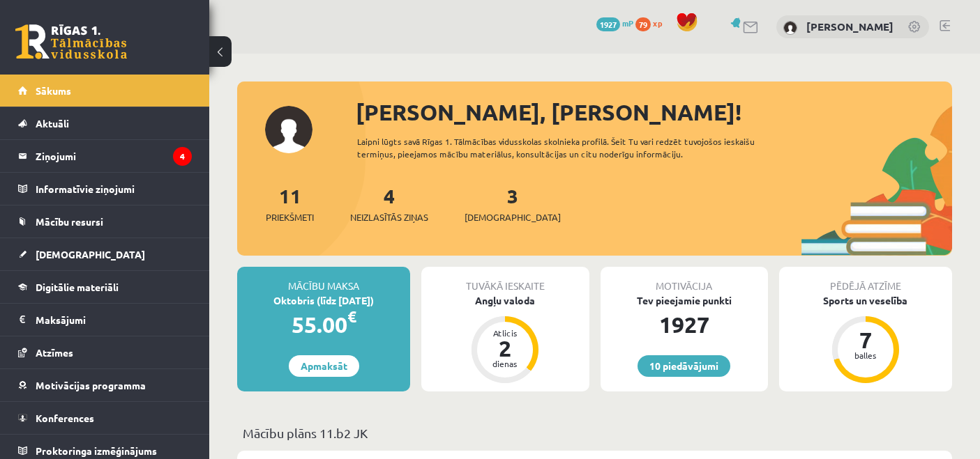 The height and width of the screenshot is (459, 980). I want to click on span: Atzīmes, so click(55, 353).